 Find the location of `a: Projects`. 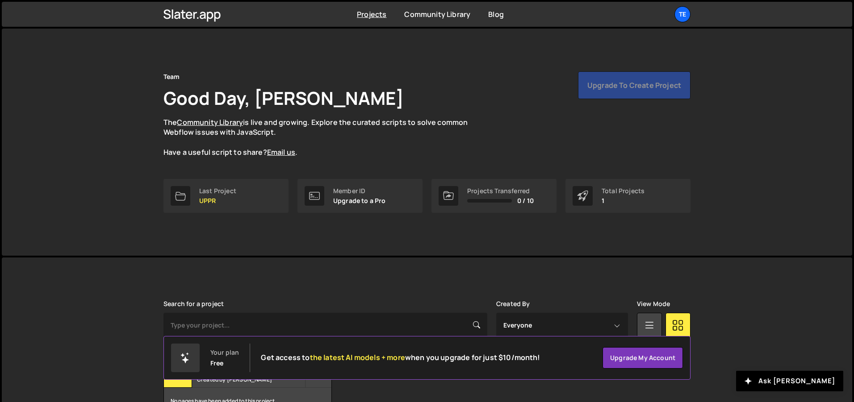

a: Projects is located at coordinates (372, 14).